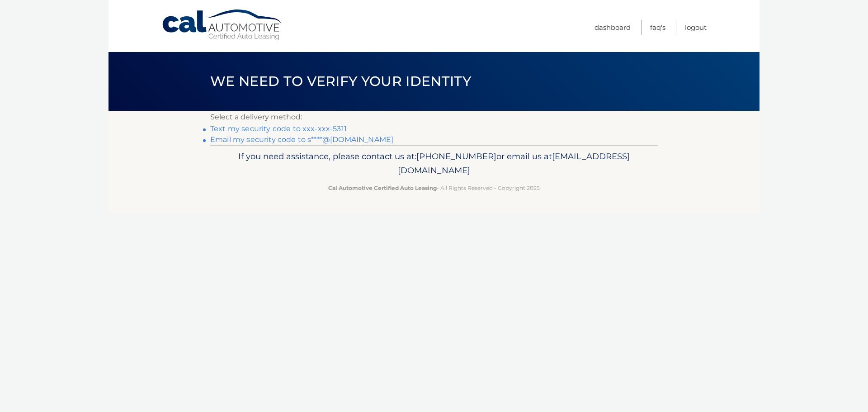 The height and width of the screenshot is (412, 868). Describe the element at coordinates (434, 163) in the screenshot. I see `p: If you need assistance, please contact us at: or email us at` at that location.